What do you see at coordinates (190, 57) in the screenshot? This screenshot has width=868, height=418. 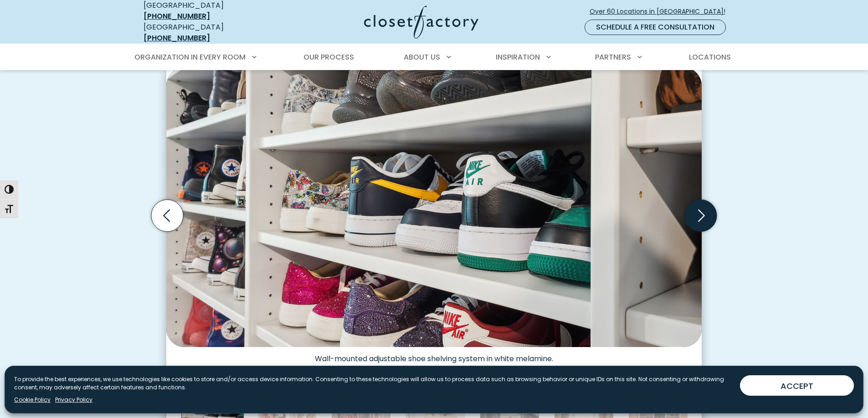 I see `span: Organization in Every Room` at bounding box center [190, 57].